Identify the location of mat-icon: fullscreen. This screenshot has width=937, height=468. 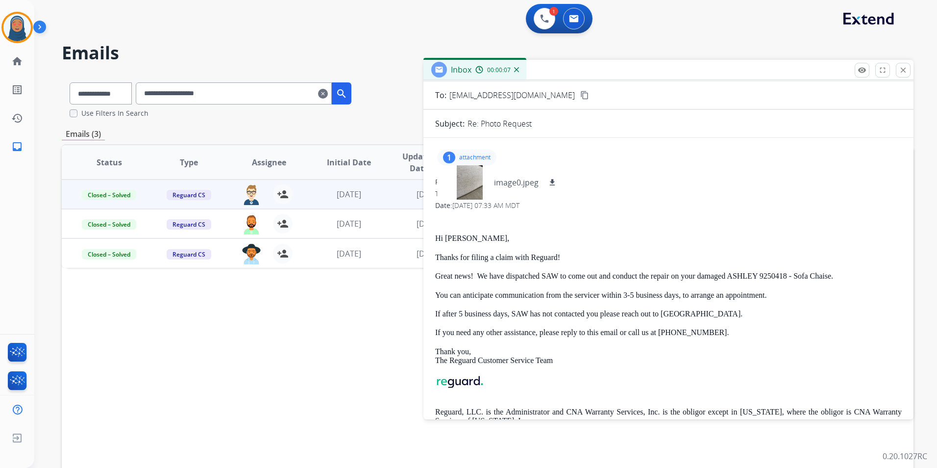
(883, 70).